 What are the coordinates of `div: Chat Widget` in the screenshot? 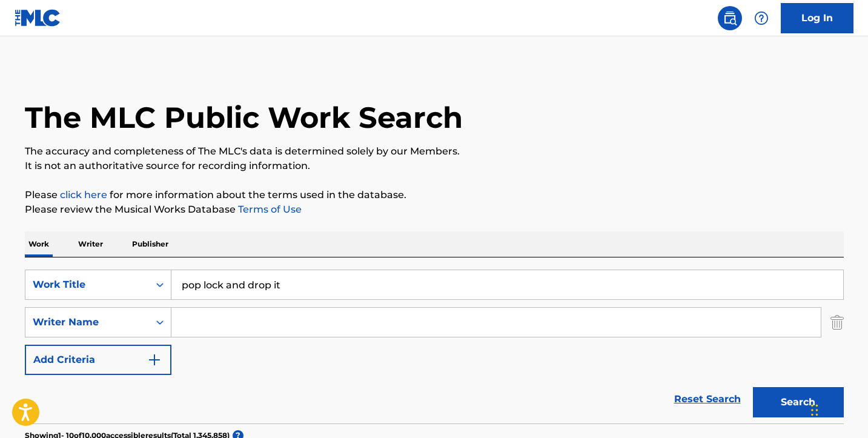 It's located at (838, 409).